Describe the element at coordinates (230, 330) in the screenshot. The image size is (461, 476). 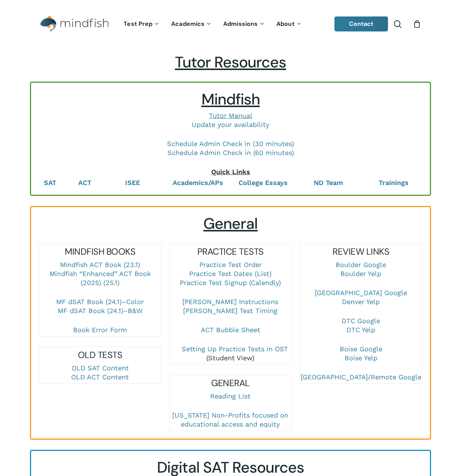
I see `a: ACT Bubble Sheet` at that location.